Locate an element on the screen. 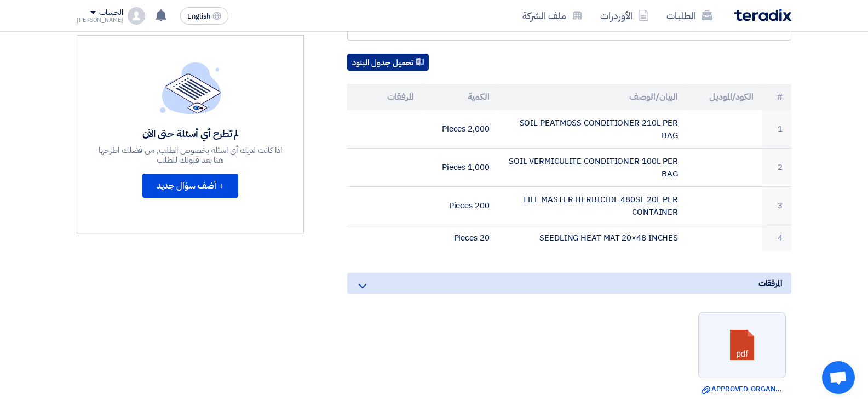 This screenshot has height=405, width=868. div: لم تطرح أي أسئلة حتى الآن is located at coordinates (190, 133).